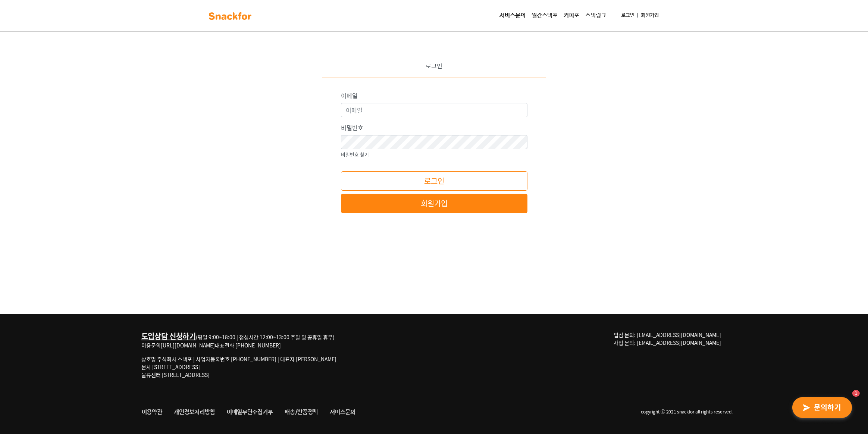 Image resolution: width=868 pixels, height=434 pixels. I want to click on small: 비밀번호 찾기, so click(355, 154).